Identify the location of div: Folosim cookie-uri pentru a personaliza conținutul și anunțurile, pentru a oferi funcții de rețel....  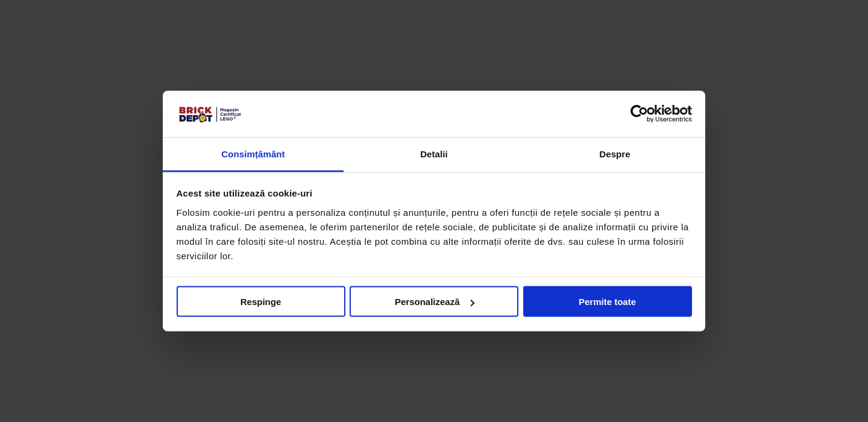
(434, 234).